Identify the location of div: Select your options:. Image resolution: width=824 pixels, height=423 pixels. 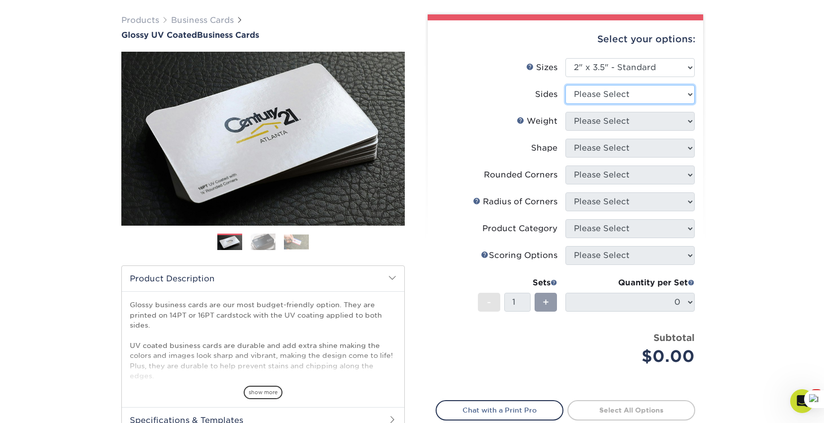
(565, 39).